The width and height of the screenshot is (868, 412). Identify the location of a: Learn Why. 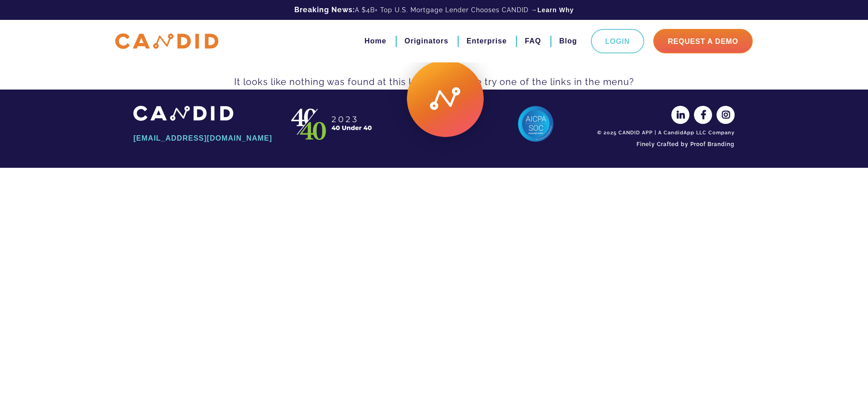
(555, 10).